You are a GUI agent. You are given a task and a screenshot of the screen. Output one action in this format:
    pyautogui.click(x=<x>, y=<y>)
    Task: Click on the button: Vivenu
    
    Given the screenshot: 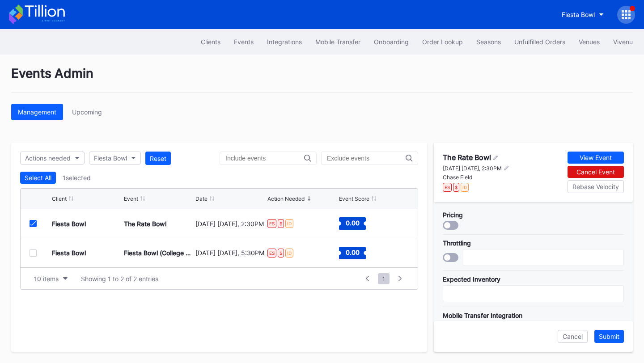 What is the action you would take?
    pyautogui.click(x=623, y=41)
    